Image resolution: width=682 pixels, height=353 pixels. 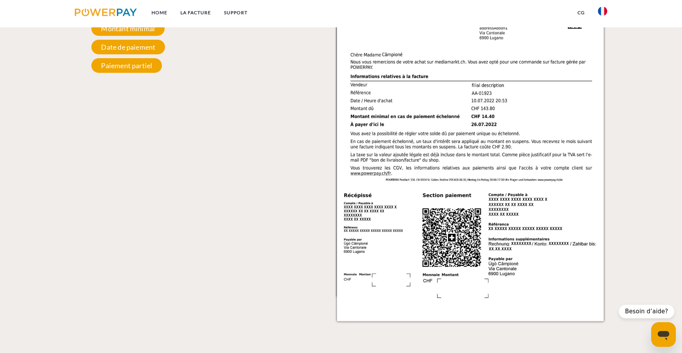 I want to click on img: logo-powerpay.svg, so click(x=106, y=12).